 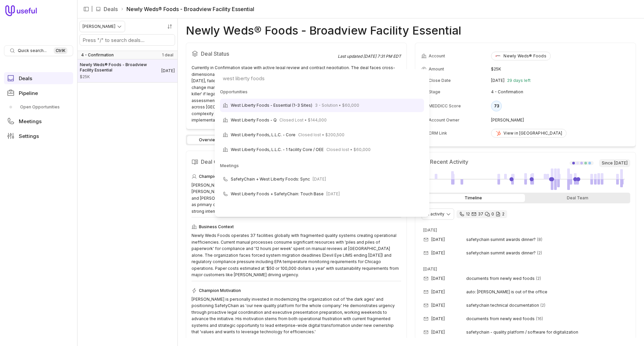 I want to click on span: West Liberty Foods - Q, so click(x=254, y=120).